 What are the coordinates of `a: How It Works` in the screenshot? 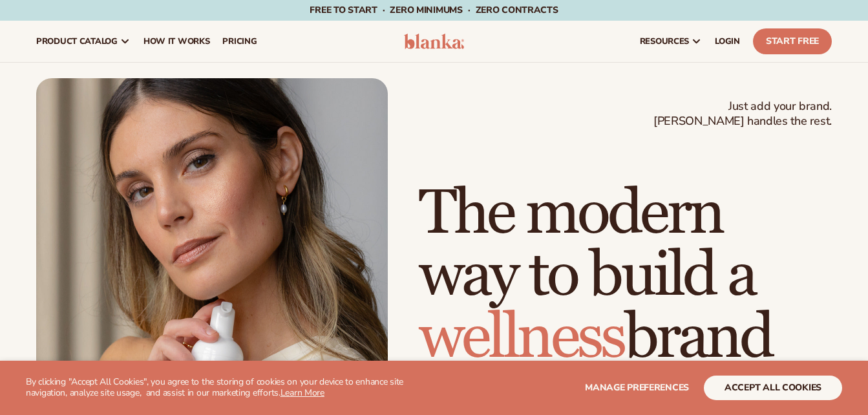 It's located at (177, 42).